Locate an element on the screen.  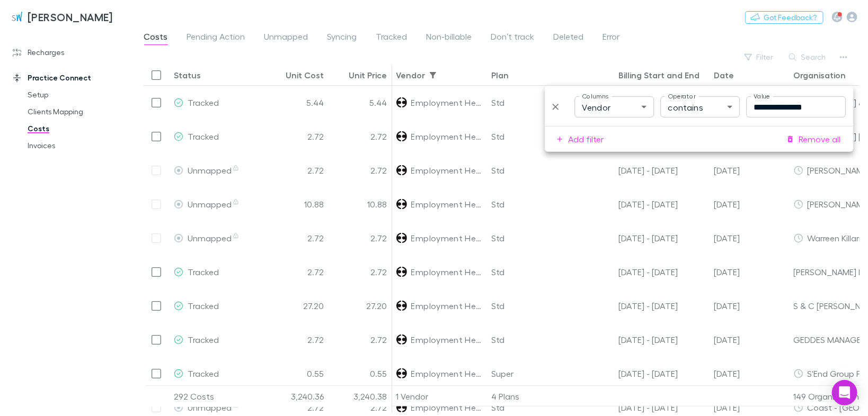
div: 1 Vendor is located at coordinates (440, 397).